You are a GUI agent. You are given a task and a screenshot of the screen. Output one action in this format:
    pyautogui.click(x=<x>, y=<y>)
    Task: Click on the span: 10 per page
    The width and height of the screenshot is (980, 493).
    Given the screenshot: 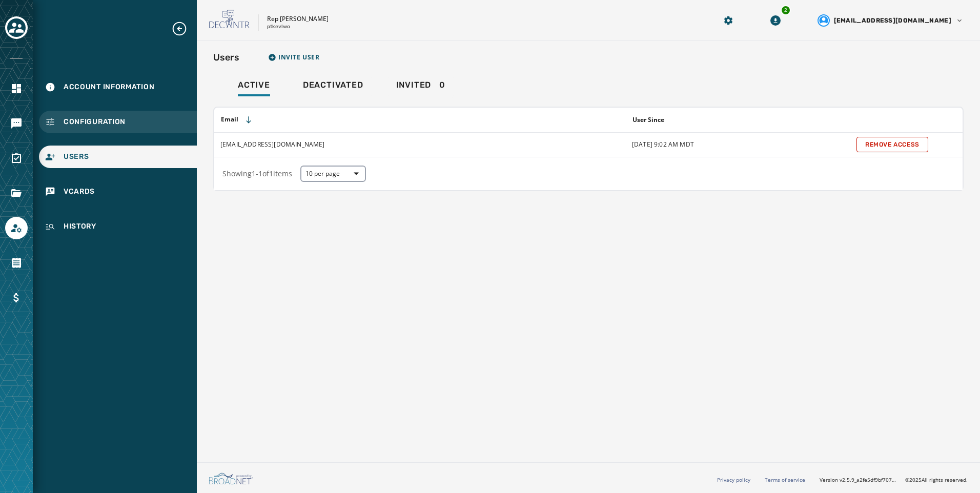 What is the action you would take?
    pyautogui.click(x=333, y=174)
    